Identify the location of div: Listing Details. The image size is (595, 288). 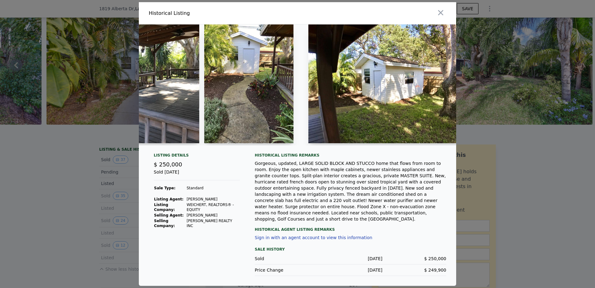
(197, 157).